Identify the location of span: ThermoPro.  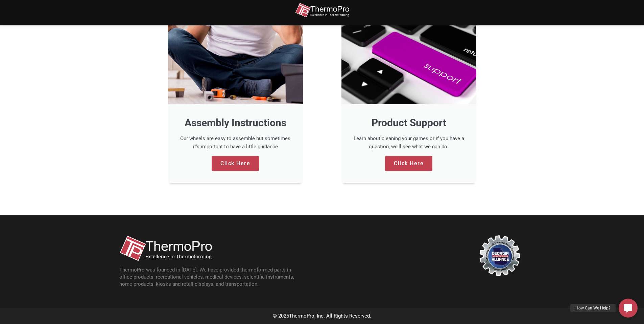
(302, 316).